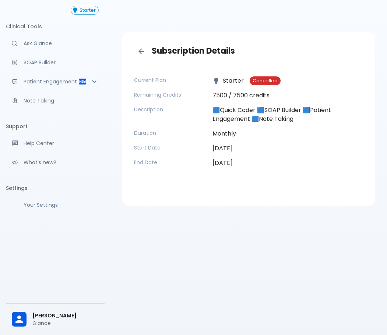 The height and width of the screenshot is (335, 387). What do you see at coordinates (51, 82) in the screenshot?
I see `p: Patient Engagement` at bounding box center [51, 82].